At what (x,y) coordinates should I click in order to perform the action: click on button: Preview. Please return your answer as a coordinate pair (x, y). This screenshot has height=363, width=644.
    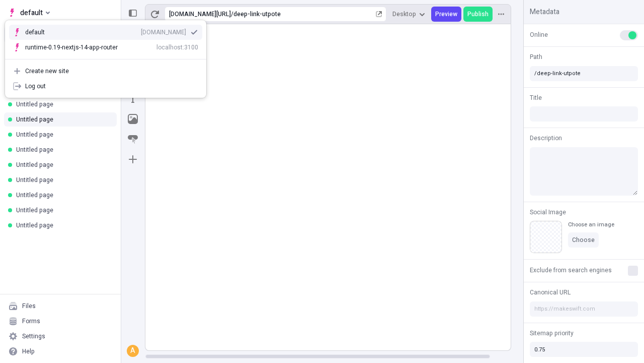
    Looking at the image, I should click on (446, 14).